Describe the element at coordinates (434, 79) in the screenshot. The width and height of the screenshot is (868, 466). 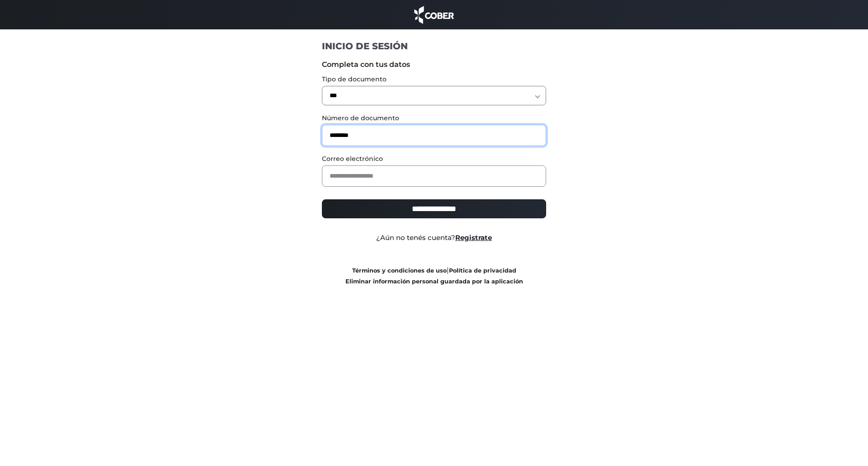
I see `label: Tipo de documento` at that location.